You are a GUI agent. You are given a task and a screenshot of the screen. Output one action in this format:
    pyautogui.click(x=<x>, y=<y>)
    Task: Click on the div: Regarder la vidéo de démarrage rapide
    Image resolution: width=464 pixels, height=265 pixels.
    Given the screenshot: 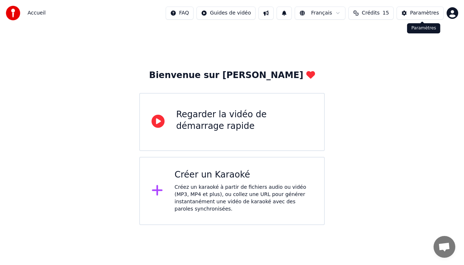 What is the action you would take?
    pyautogui.click(x=244, y=120)
    